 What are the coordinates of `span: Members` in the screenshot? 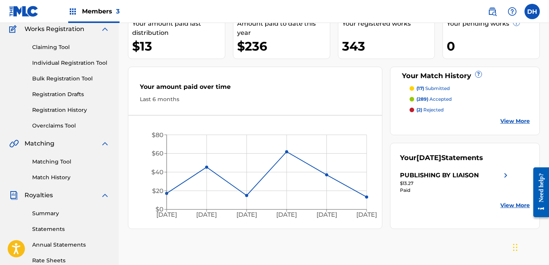 It's located at (101, 11).